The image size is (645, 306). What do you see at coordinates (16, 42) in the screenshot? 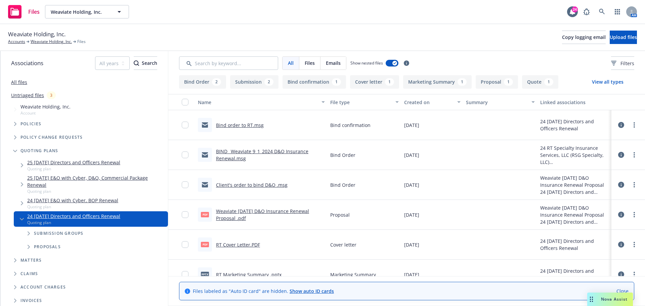
I see `a: Accounts` at bounding box center [16, 42].